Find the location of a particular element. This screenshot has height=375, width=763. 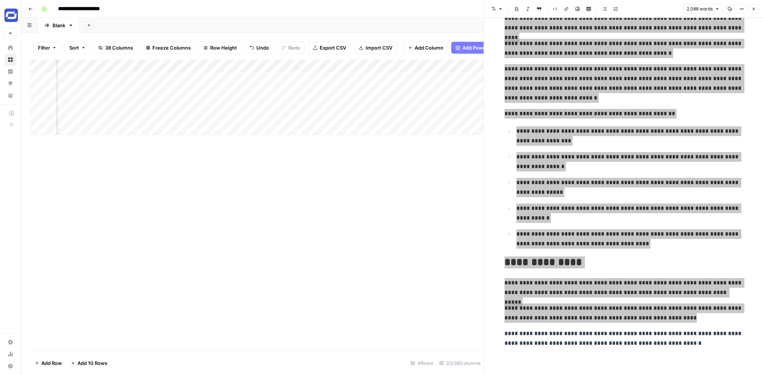

button: 2,088 words is located at coordinates (703, 9).